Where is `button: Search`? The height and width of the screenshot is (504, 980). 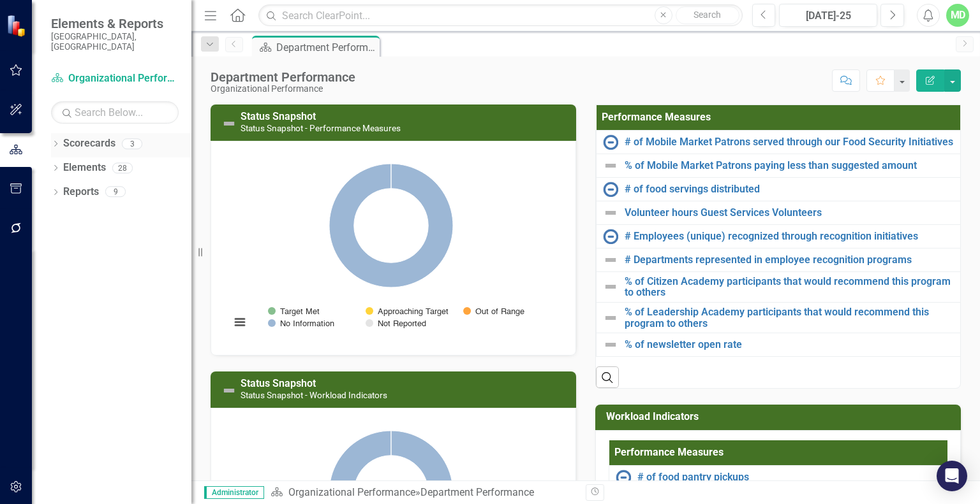 button: Search is located at coordinates (708, 15).